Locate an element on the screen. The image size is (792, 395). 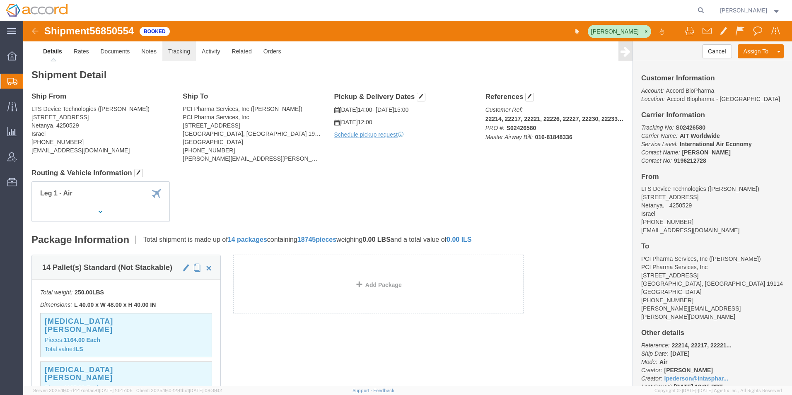
span: Client: 2025.19.0-129fbcf is located at coordinates (179, 390).